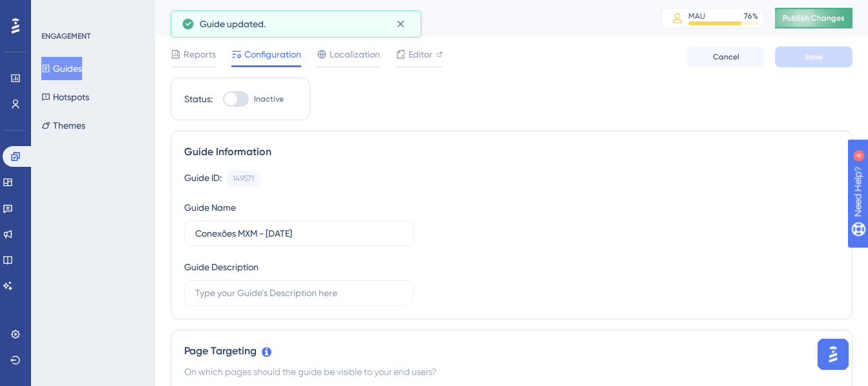 The width and height of the screenshot is (868, 386). Describe the element at coordinates (63, 125) in the screenshot. I see `button: Themes` at that location.